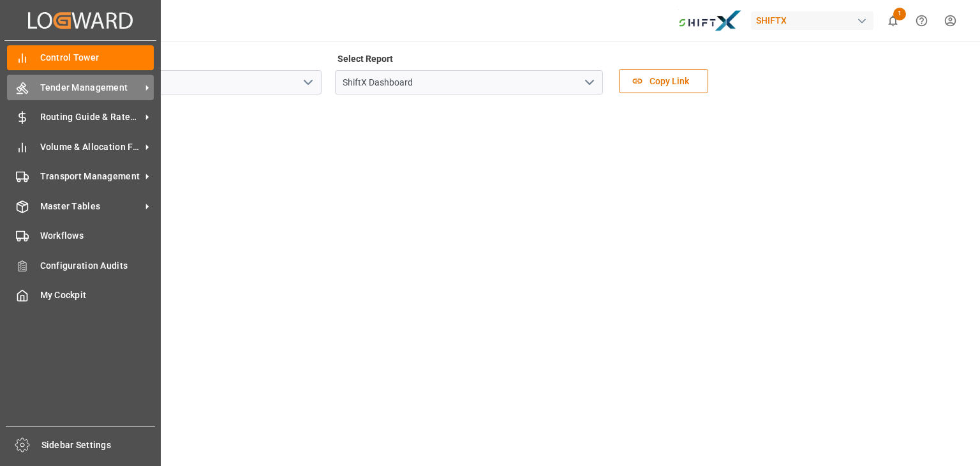  Describe the element at coordinates (81, 58) in the screenshot. I see `a: Control Tower` at that location.